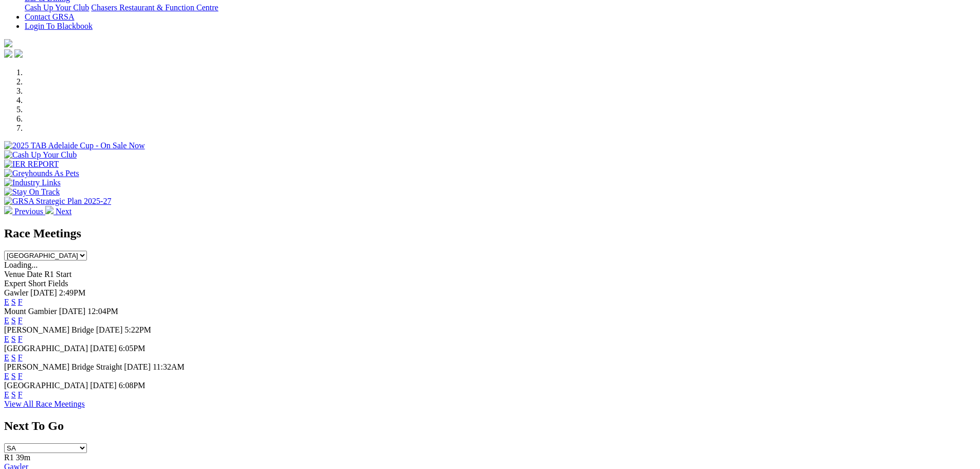 This screenshot has height=469, width=980. What do you see at coordinates (19, 53) in the screenshot?
I see `img: twitter.svg` at bounding box center [19, 53].